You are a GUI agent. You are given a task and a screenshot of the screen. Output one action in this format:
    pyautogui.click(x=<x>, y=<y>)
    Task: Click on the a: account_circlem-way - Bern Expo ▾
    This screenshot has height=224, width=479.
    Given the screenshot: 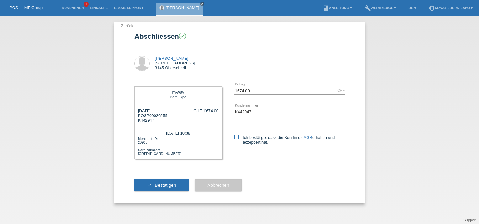 What is the action you would take?
    pyautogui.click(x=451, y=8)
    